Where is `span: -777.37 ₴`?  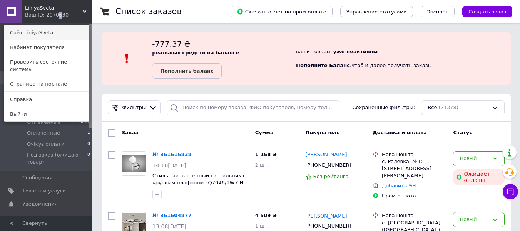 span: -777.37 ₴ is located at coordinates (171, 44).